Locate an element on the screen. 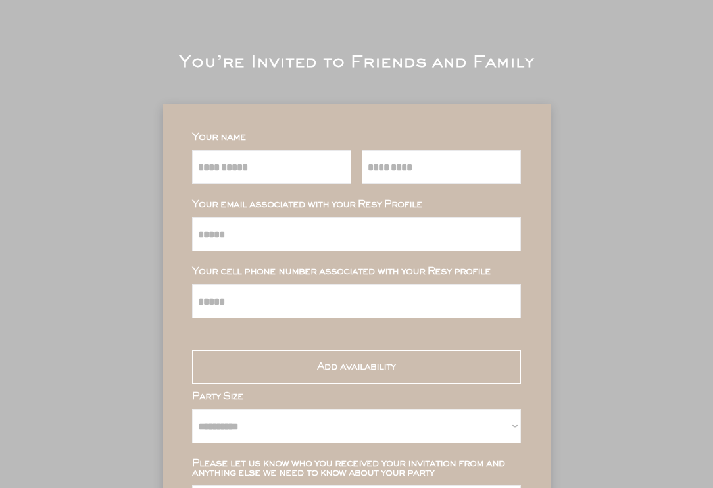 The height and width of the screenshot is (488, 713). div: Your name is located at coordinates (356, 137).